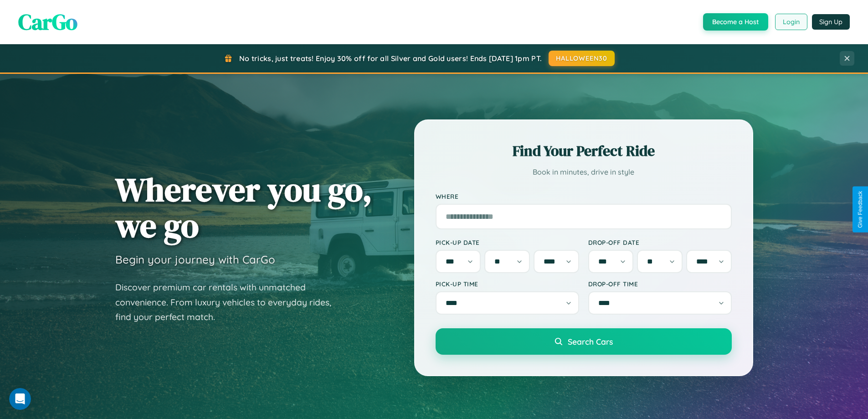 This screenshot has height=419, width=868. Describe the element at coordinates (507, 242) in the screenshot. I see `label: Pick-up Date` at that location.